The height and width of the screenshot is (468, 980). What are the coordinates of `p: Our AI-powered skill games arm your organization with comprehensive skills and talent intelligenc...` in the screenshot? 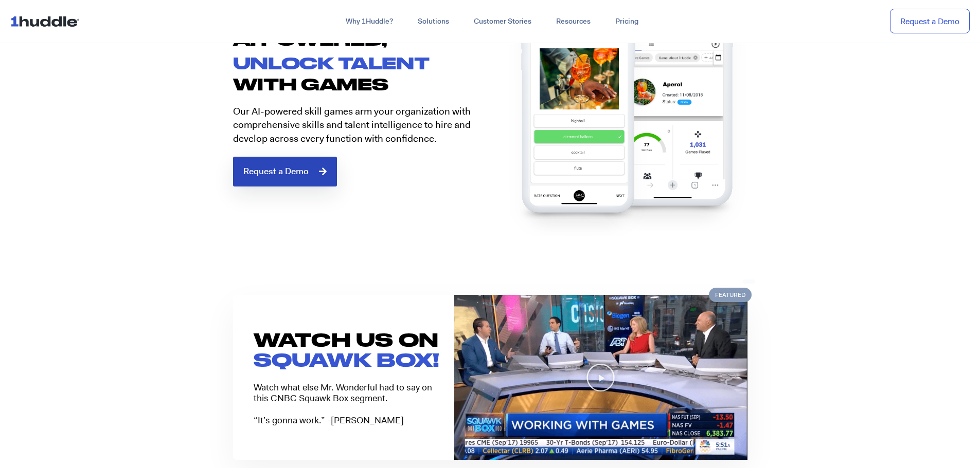 It's located at (358, 125).